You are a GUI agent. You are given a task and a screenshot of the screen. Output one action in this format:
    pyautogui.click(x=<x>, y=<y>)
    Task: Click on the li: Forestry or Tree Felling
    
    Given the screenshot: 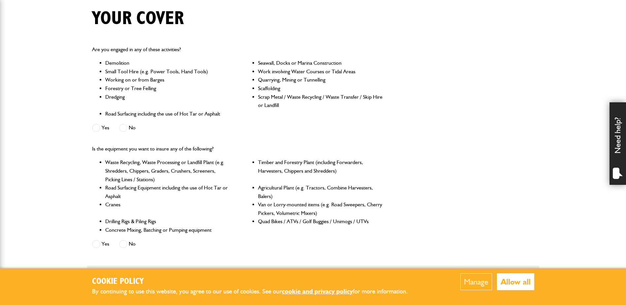 What is the action you would take?
    pyautogui.click(x=168, y=88)
    